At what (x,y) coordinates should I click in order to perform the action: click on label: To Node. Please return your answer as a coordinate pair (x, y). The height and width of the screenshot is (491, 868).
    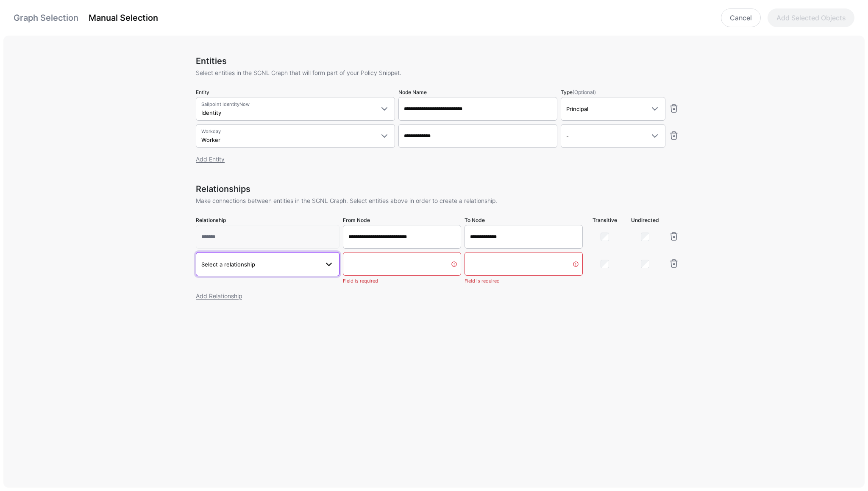
    Looking at the image, I should click on (475, 221).